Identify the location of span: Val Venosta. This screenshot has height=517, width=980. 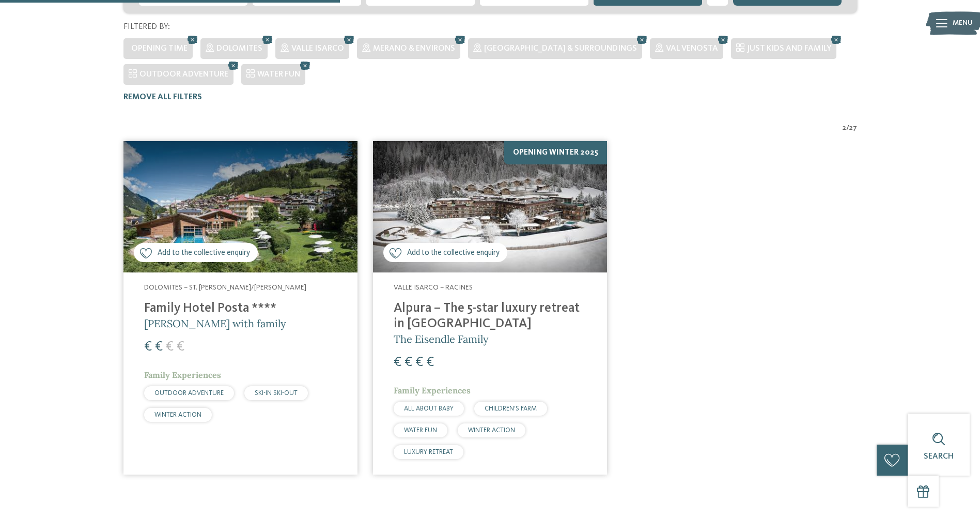
(691, 49).